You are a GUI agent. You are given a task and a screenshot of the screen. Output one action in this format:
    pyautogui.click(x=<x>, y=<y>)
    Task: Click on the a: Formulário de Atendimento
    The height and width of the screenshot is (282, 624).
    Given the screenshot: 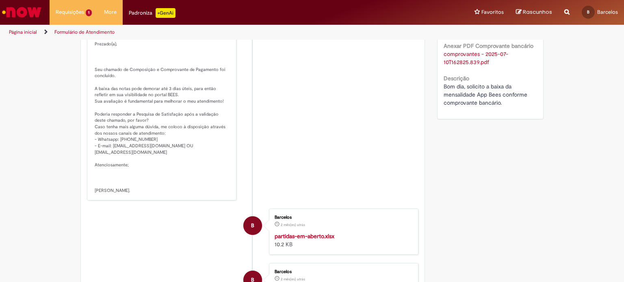 What is the action you would take?
    pyautogui.click(x=85, y=32)
    